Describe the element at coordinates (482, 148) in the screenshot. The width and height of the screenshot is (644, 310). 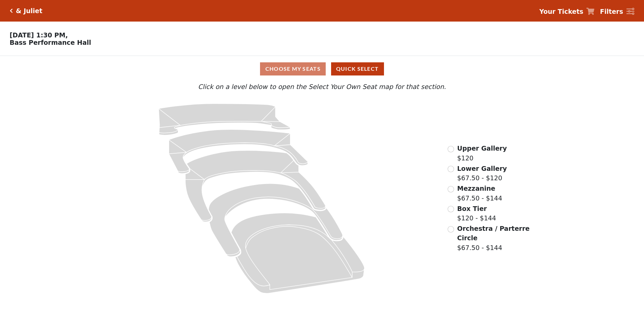
I see `span: Upper Gallery` at that location.